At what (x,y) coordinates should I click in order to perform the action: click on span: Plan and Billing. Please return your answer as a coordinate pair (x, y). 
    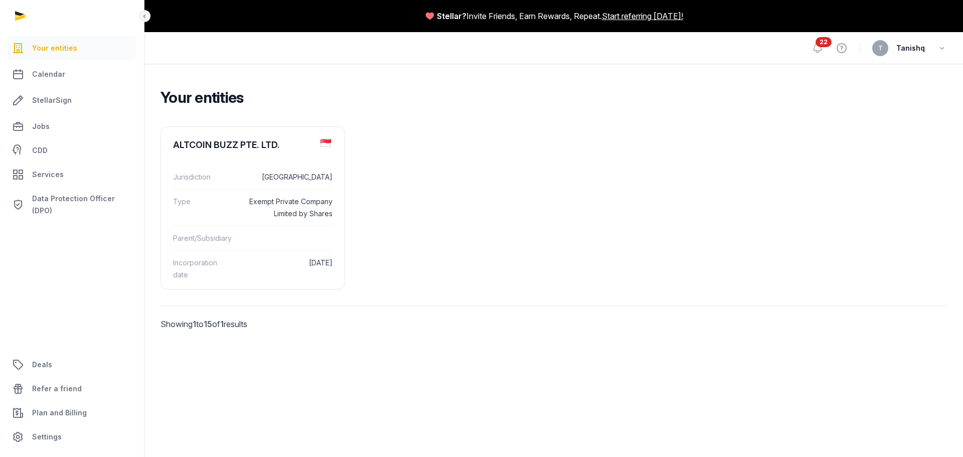
    Looking at the image, I should click on (59, 413).